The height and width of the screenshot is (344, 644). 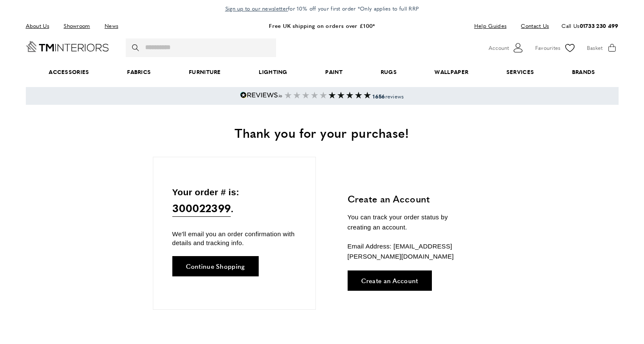 I want to click on span: for 10% off your first order *Only applies to full RRP, so click(x=322, y=9).